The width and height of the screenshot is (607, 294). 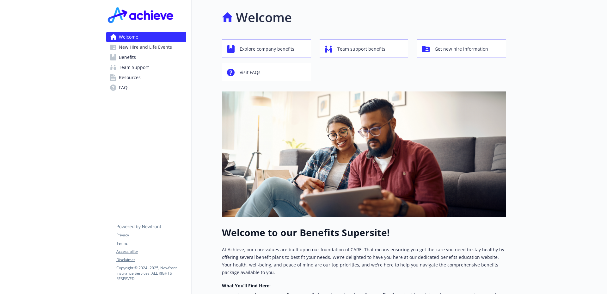 I want to click on span: Explore company benefits, so click(x=267, y=49).